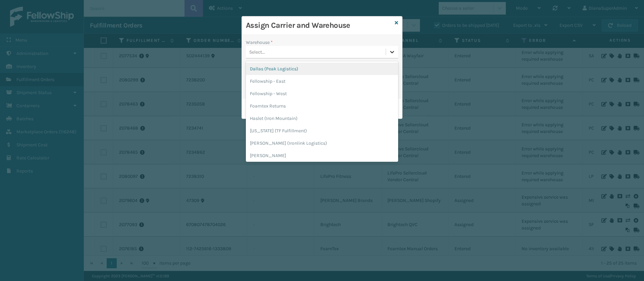 Image resolution: width=644 pixels, height=281 pixels. Describe the element at coordinates (322, 93) in the screenshot. I see `div: Fellowship - West` at that location.